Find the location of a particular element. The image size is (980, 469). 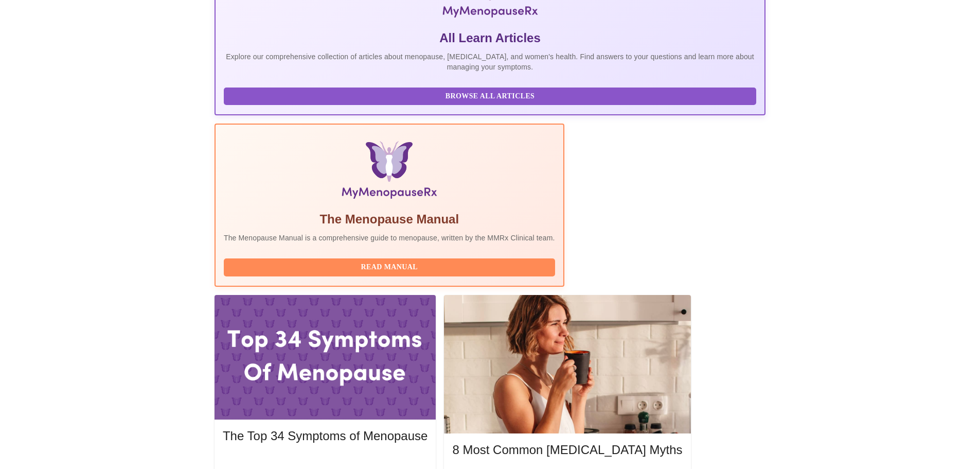

h5: The Menopause Manual is located at coordinates (390, 219).